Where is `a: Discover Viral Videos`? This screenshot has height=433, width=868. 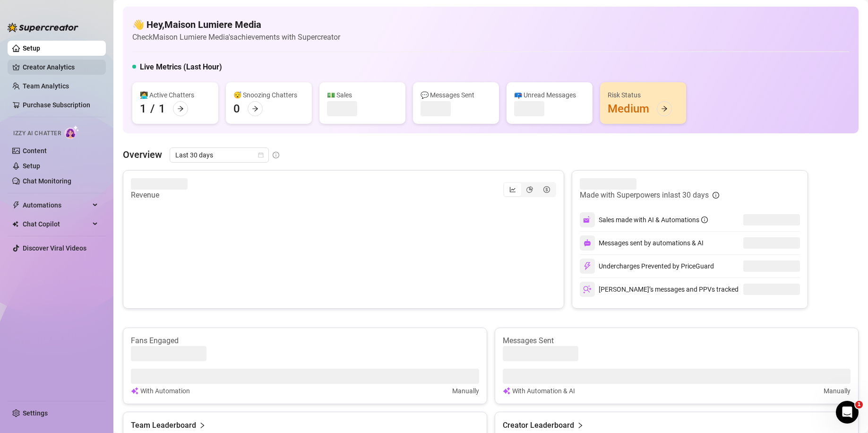 a: Discover Viral Videos is located at coordinates (54, 248).